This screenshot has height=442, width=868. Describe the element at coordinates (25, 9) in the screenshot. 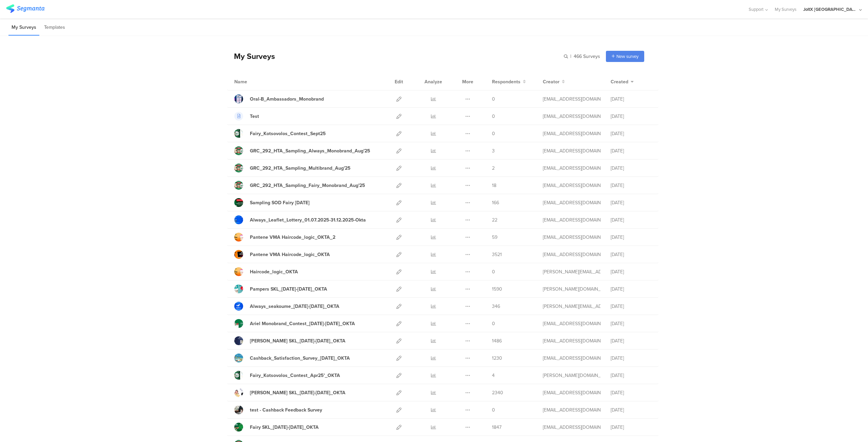

I see `img: segmanta logo` at that location.